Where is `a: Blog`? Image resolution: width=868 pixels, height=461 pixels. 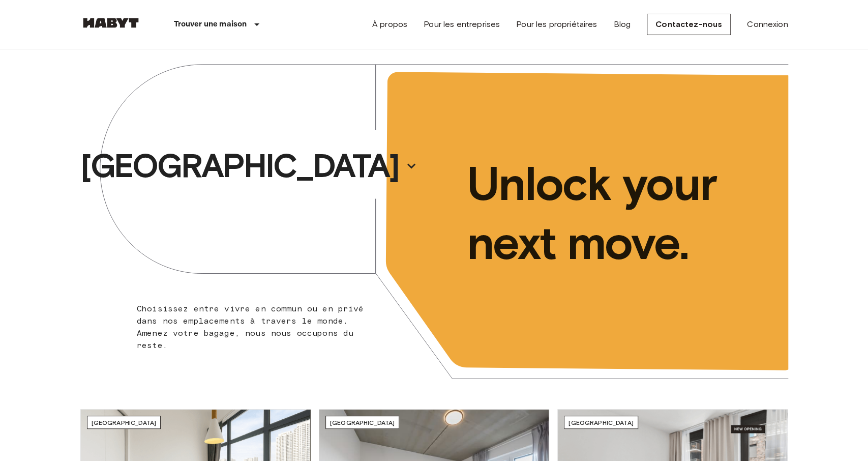 a: Blog is located at coordinates (622, 25).